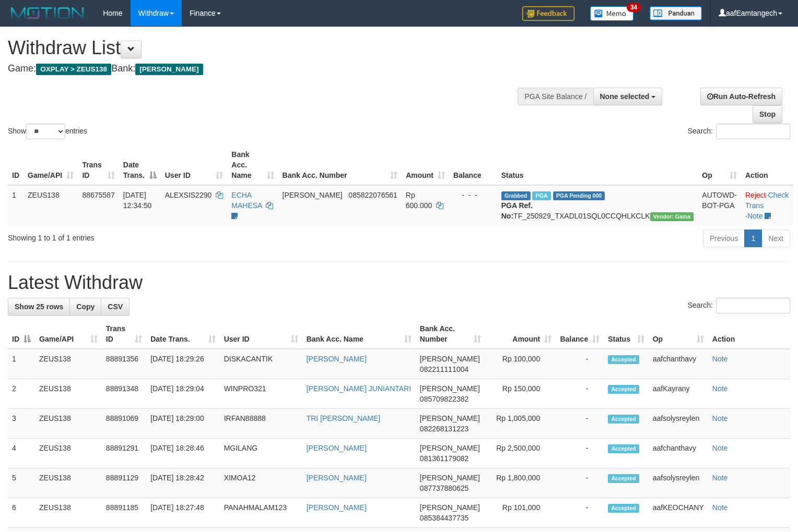  What do you see at coordinates (633, 7) in the screenshot?
I see `span: 34` at bounding box center [633, 7].